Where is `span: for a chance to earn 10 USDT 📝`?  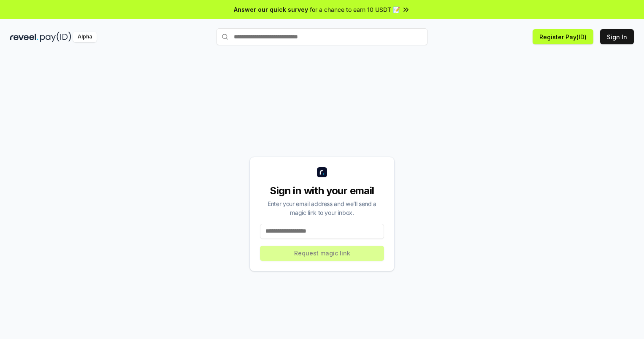
span: for a chance to earn 10 USDT 📝 is located at coordinates (355, 9).